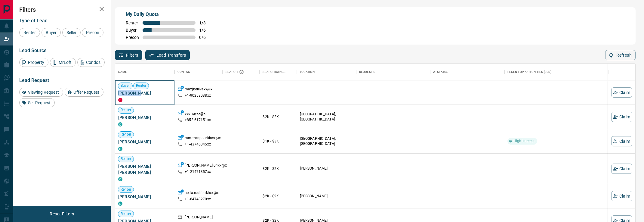 The height and width of the screenshot is (222, 644). Describe the element at coordinates (198, 172) in the screenshot. I see `p: +1- 21471357xx` at that location.